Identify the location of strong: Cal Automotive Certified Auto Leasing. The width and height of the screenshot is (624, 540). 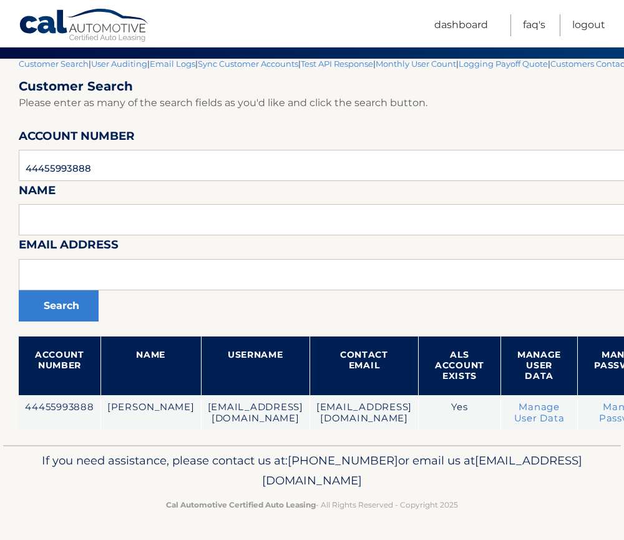
(241, 504).